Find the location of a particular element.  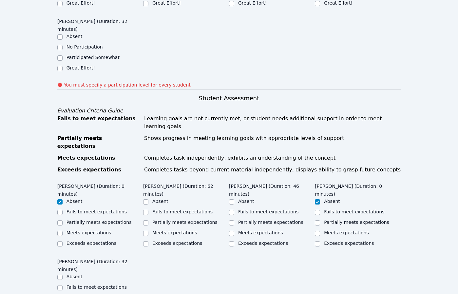

div: Shows progress in meeting learning goals with appropriate levels of support is located at coordinates (272, 142).